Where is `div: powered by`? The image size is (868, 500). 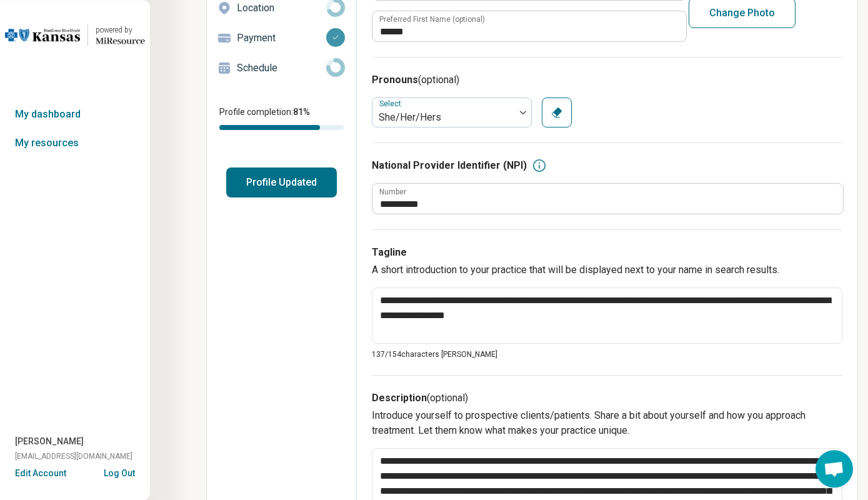
div: powered by is located at coordinates (120, 30).